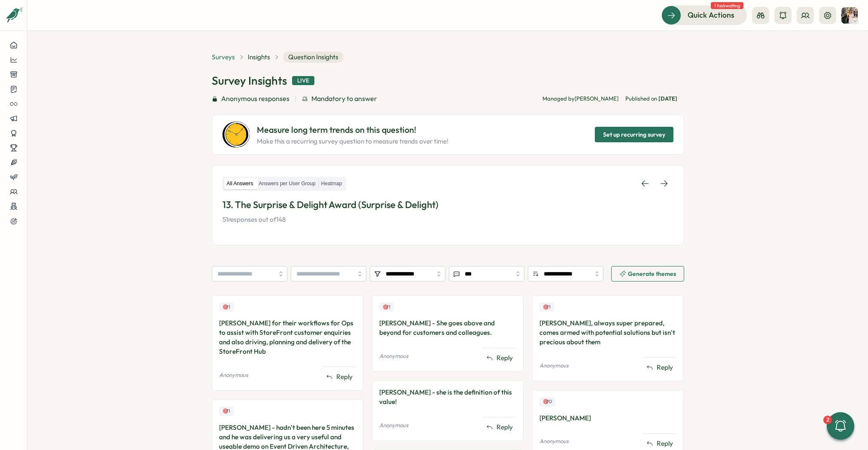  Describe the element at coordinates (259, 57) in the screenshot. I see `span: Insights` at that location.